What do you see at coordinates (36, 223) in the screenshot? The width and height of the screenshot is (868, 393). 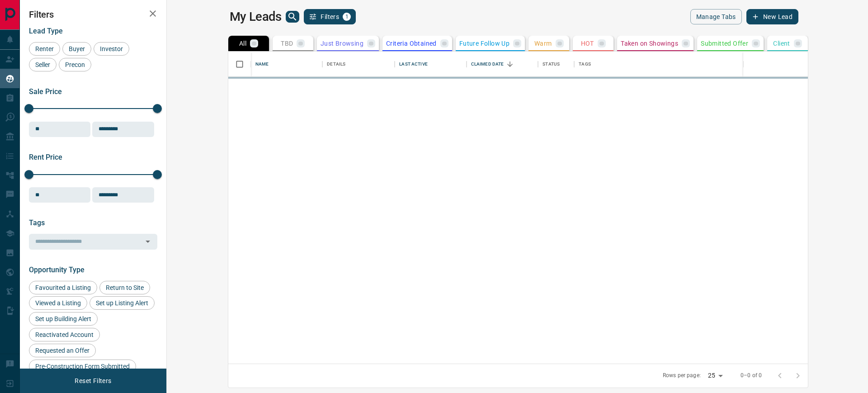 I see `span: Tags` at bounding box center [36, 223].